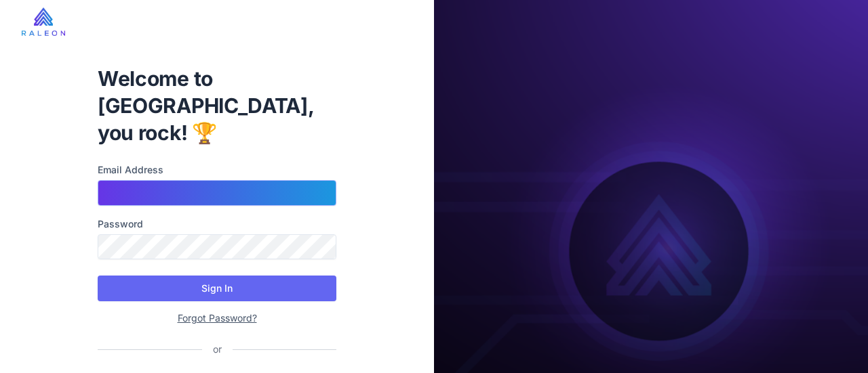 This screenshot has height=373, width=868. What do you see at coordinates (217, 170) in the screenshot?
I see `label: Email Address` at bounding box center [217, 170].